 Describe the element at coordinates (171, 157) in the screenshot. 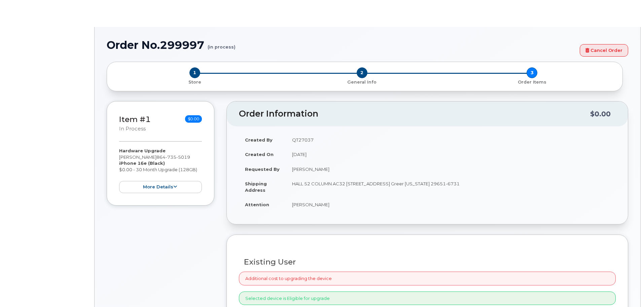

I see `span: 735` at that location.